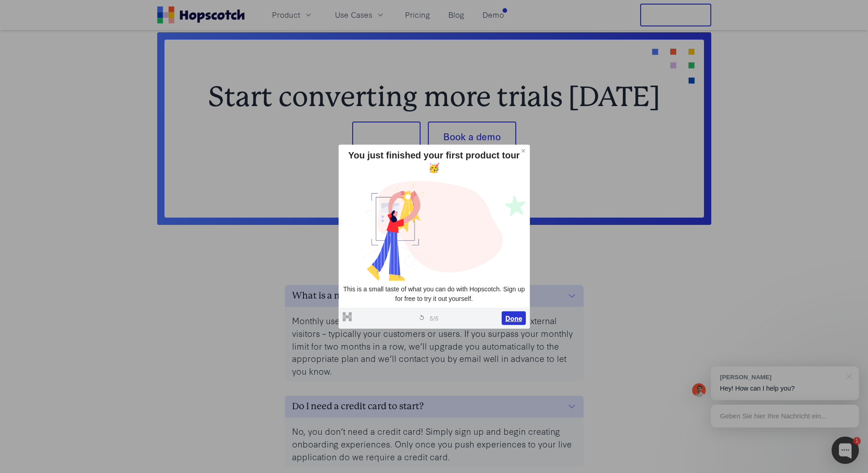 This screenshot has height=473, width=868. Describe the element at coordinates (513, 319) in the screenshot. I see `button: Done` at that location.